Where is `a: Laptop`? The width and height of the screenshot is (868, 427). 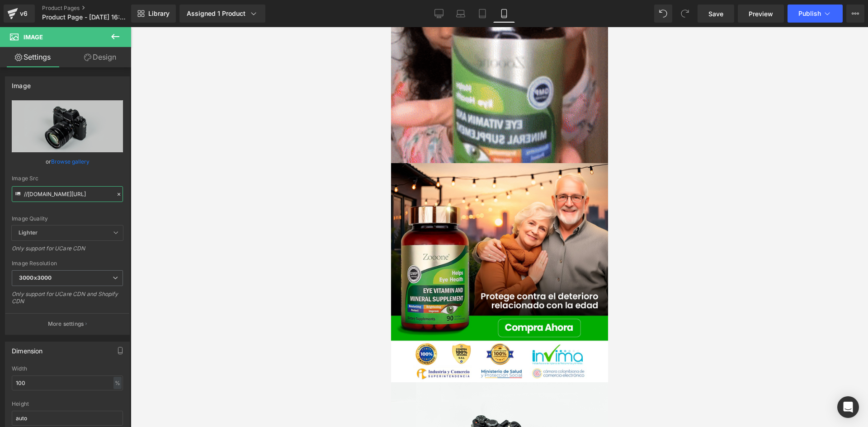 a: Laptop is located at coordinates (461, 13).